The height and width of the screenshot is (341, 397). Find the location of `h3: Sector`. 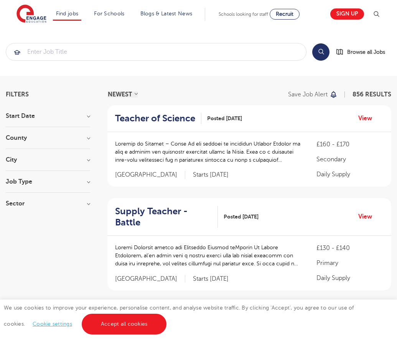

h3: Sector is located at coordinates (48, 204).